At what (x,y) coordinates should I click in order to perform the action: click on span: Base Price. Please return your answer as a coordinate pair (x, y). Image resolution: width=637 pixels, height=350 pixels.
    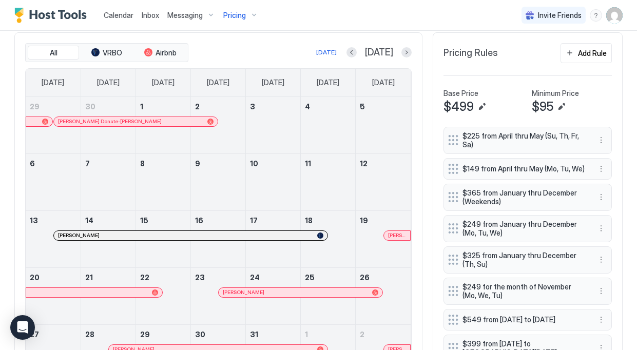
    Looking at the image, I should click on (461, 93).